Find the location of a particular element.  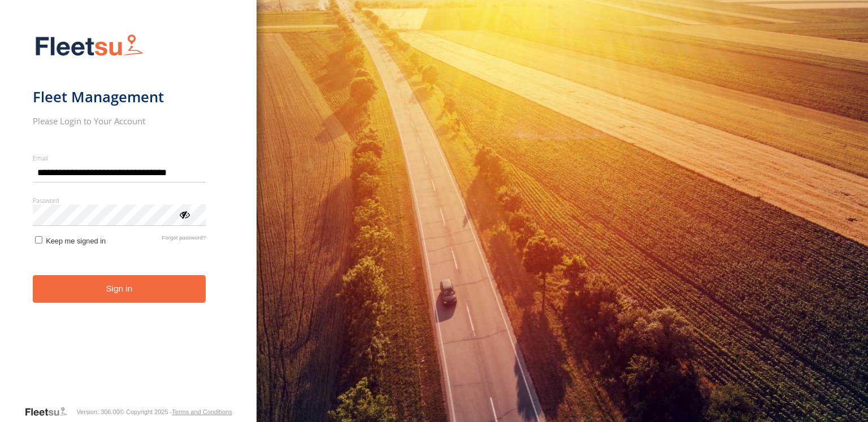

img: Fleetsu is located at coordinates (89, 45).